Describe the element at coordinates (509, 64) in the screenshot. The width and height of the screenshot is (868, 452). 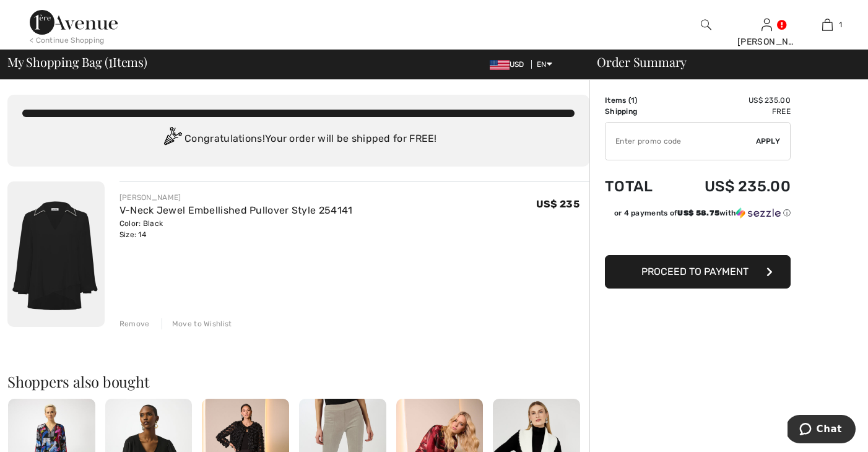
I see `span: USD` at that location.